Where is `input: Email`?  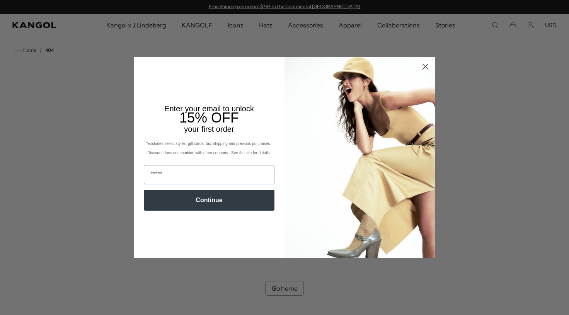 input: Email is located at coordinates (209, 175).